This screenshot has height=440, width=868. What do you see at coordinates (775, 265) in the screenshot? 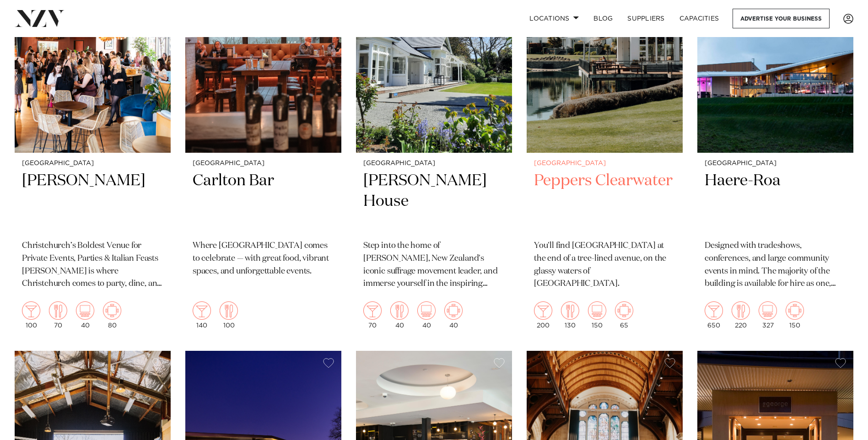
I see `p: Designed with tradeshows, conferences, and large community events in mind. The majority of the bu...` at bounding box center [775, 265].